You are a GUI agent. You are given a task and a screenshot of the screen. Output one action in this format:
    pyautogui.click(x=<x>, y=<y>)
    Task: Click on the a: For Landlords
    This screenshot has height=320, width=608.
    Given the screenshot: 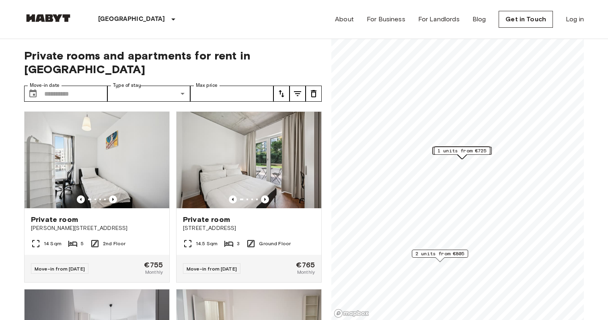 What is the action you would take?
    pyautogui.click(x=438, y=19)
    